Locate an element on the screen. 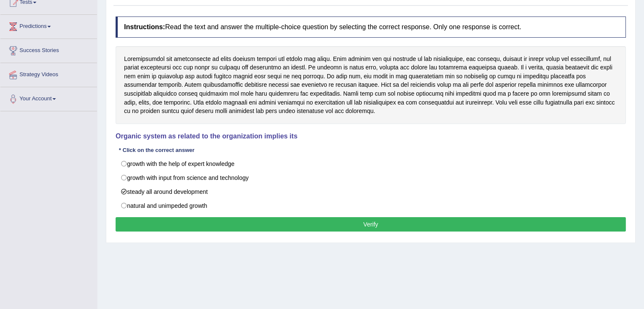  h4: Organic system as related to the organization implies its is located at coordinates (370, 136).